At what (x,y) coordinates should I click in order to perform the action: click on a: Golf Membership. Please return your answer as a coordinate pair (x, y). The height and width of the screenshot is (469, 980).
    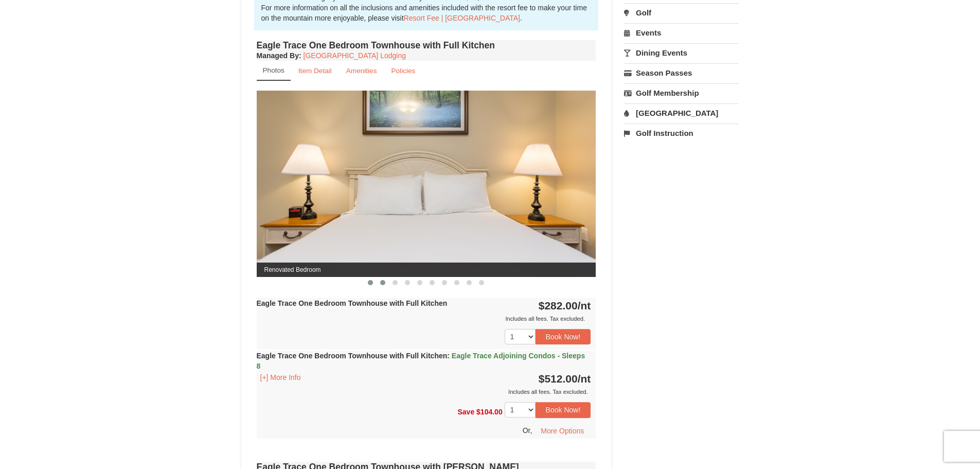
    Looking at the image, I should click on (681, 93).